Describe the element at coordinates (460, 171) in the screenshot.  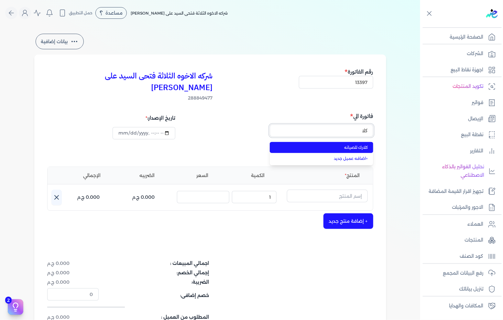
I see `a: تحليل الفواتير بالذكاء الاصطناعي` at that location.